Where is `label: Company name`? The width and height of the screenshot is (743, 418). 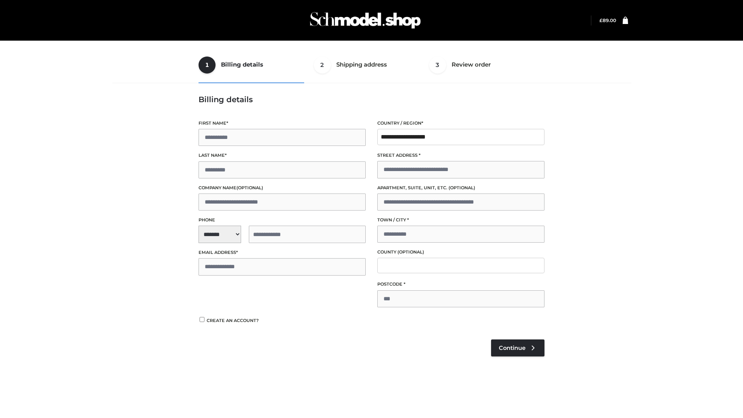 label: Company name is located at coordinates (282, 188).